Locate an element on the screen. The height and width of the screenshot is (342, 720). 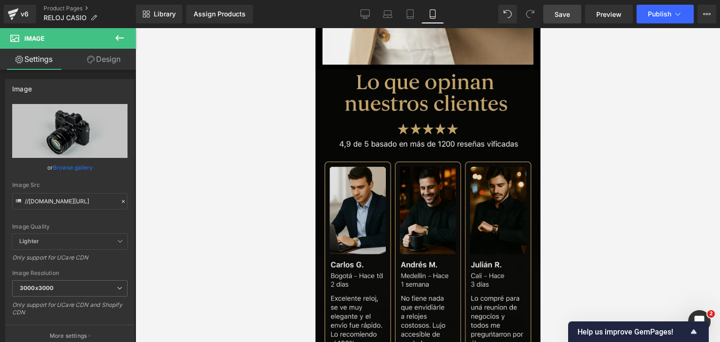
a: Tablet is located at coordinates (410, 14).